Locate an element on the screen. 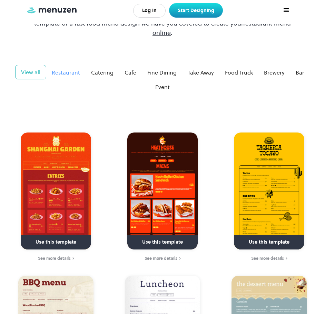  div: View all is located at coordinates (31, 72).